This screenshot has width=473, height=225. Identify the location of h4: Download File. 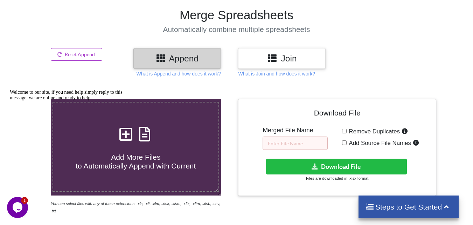
(337, 114).